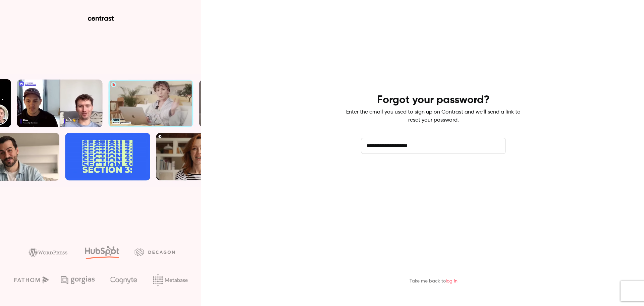  Describe the element at coordinates (433, 116) in the screenshot. I see `p: Enter the email you used to sign up on Contrast and we'll send a link to reset your password.` at that location.